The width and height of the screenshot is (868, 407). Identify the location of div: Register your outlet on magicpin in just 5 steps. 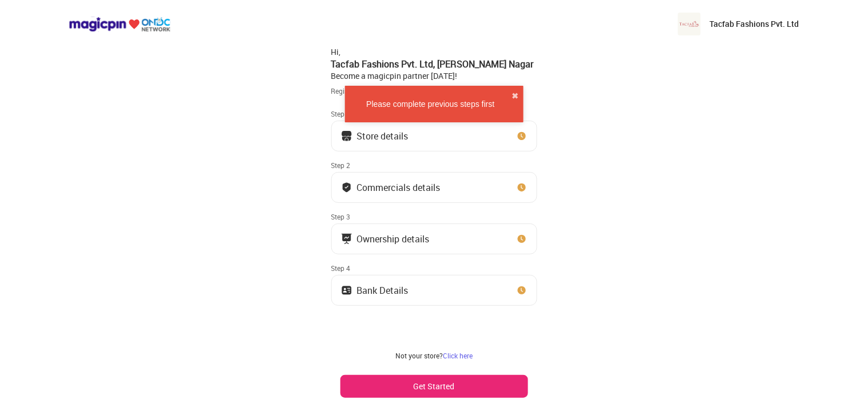
(434, 91).